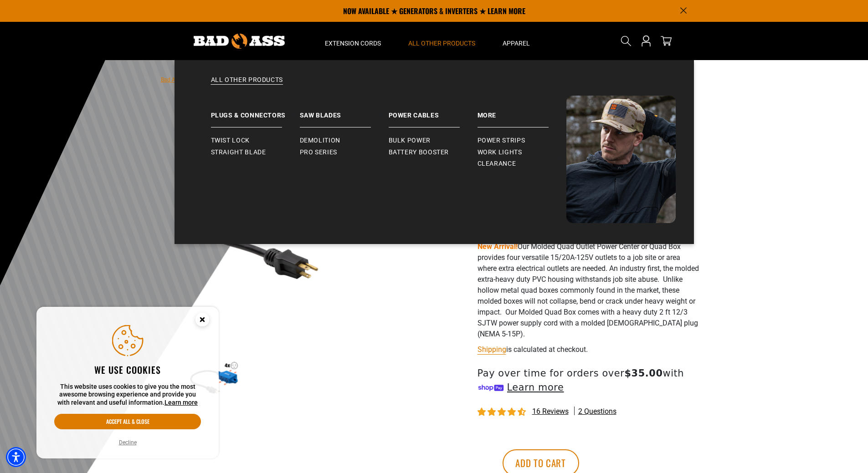 This screenshot has width=868, height=473. What do you see at coordinates (128, 383) in the screenshot?
I see `aside: Cookie Consent` at bounding box center [128, 383].